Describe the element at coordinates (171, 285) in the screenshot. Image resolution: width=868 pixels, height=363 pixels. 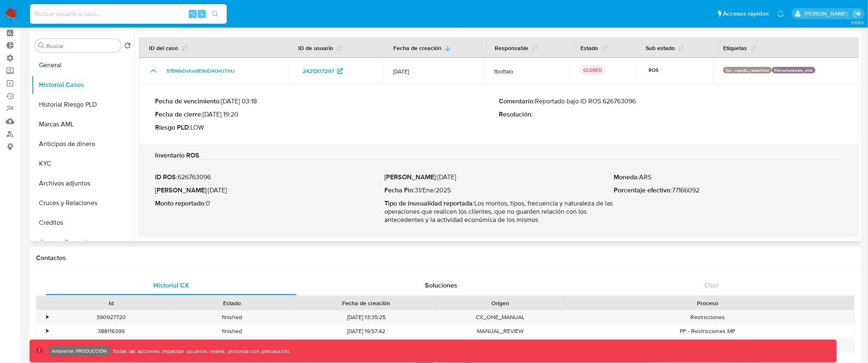
I see `span: Historial CX` at that location.